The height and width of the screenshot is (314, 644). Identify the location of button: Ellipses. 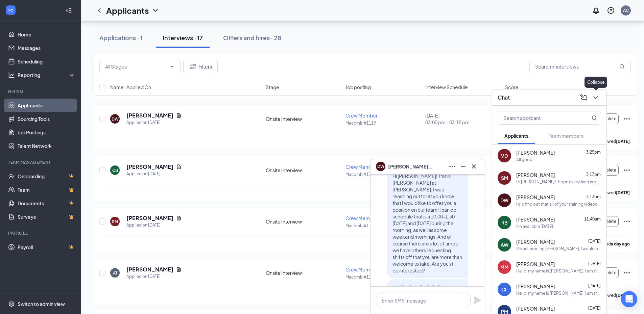
(452, 167).